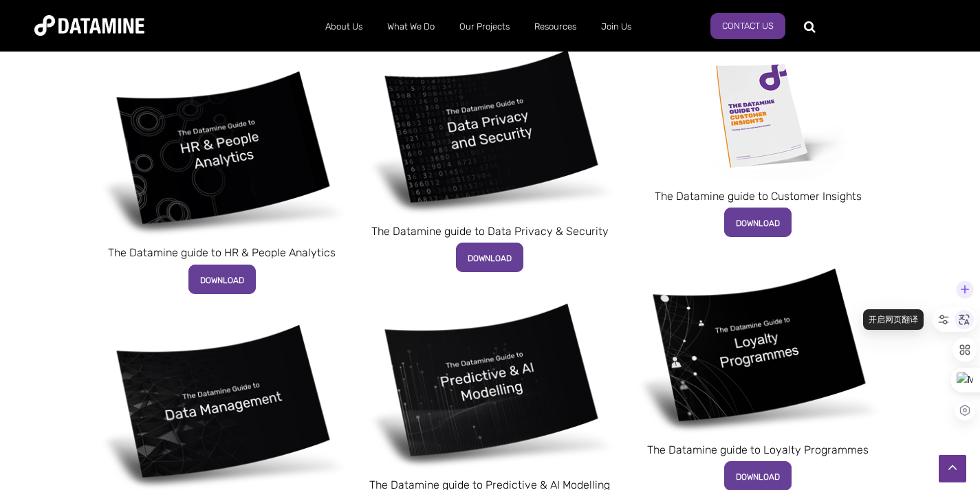 This screenshot has width=980, height=490. Describe the element at coordinates (616, 27) in the screenshot. I see `a: Join Us` at that location.